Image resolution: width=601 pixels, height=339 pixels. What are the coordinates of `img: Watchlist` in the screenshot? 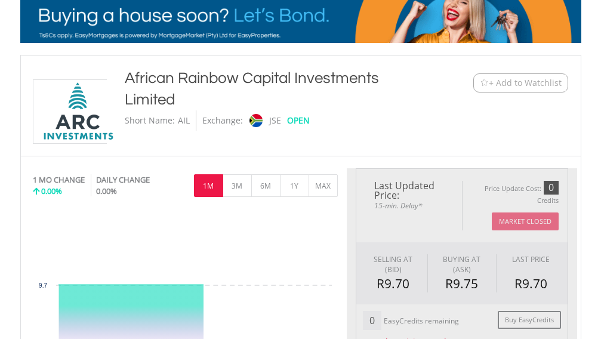 It's located at (484, 83).